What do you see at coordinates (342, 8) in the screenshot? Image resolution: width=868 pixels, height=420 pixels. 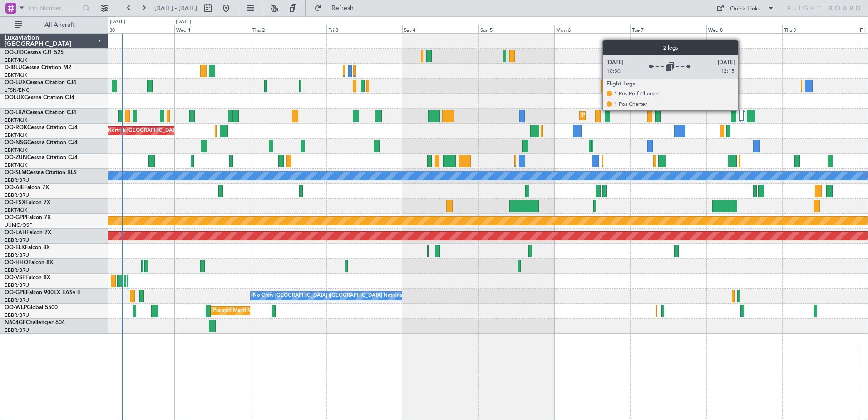 I see `span: Refresh` at bounding box center [342, 8].